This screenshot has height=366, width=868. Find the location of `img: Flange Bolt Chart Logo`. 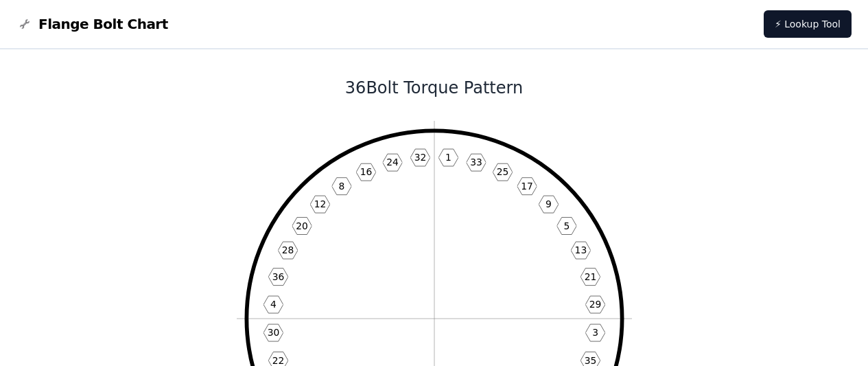

img: Flange Bolt Chart Logo is located at coordinates (25, 24).